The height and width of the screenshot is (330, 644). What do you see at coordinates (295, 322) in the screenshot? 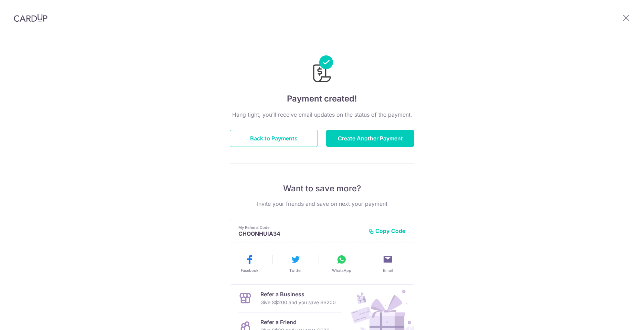
I see `p: Refer a Friend` at bounding box center [295, 322].